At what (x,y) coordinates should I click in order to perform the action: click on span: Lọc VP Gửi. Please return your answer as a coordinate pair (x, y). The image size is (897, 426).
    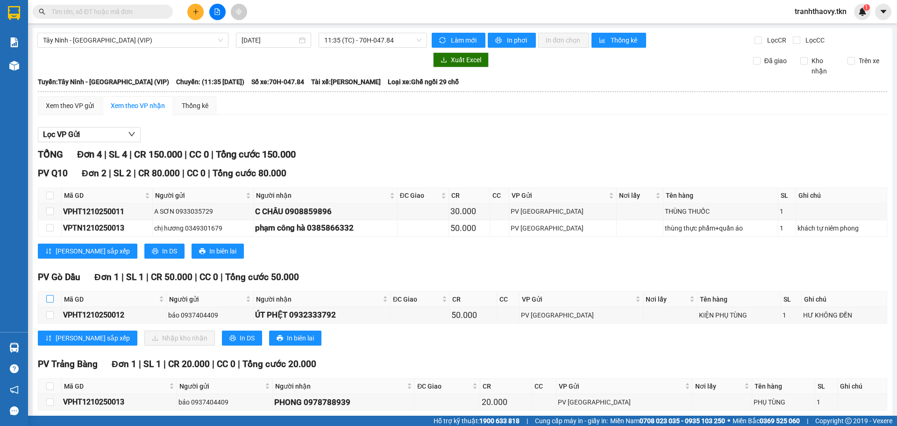
    Looking at the image, I should click on (61, 134).